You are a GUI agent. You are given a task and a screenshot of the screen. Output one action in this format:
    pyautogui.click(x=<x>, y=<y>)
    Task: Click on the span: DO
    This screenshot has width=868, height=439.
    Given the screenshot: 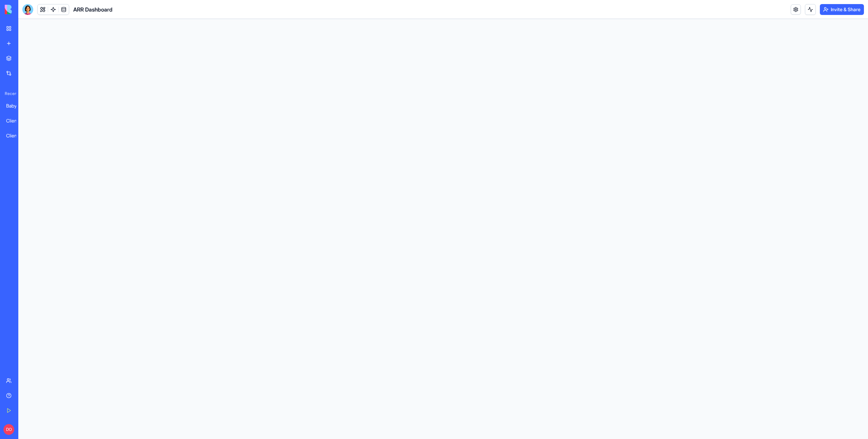 What is the action you would take?
    pyautogui.click(x=9, y=430)
    